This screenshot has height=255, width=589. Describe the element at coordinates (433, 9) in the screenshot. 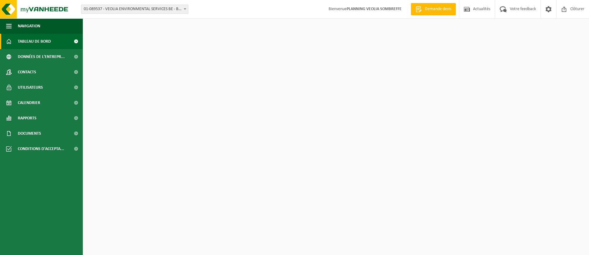

I see `a: Demande devis` at that location.